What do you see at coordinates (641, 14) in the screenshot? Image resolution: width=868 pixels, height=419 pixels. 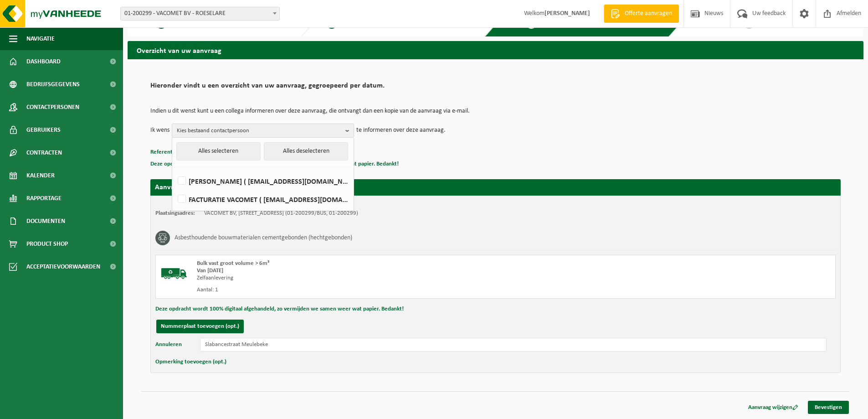 I see `a: Offerte aanvragen` at bounding box center [641, 14].